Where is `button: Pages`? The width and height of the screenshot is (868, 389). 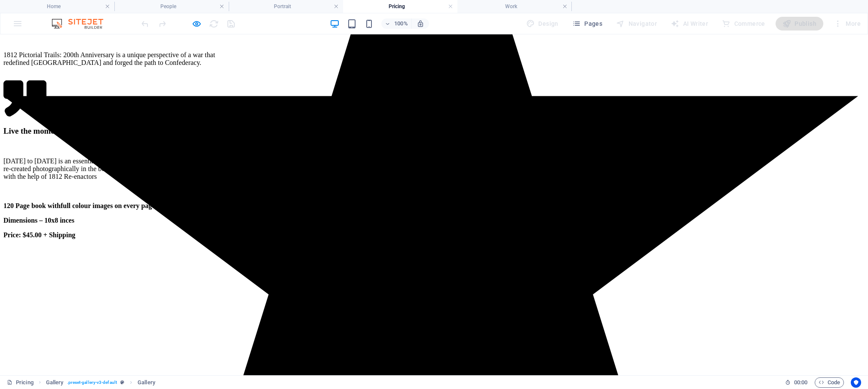
button: Pages is located at coordinates (588, 24).